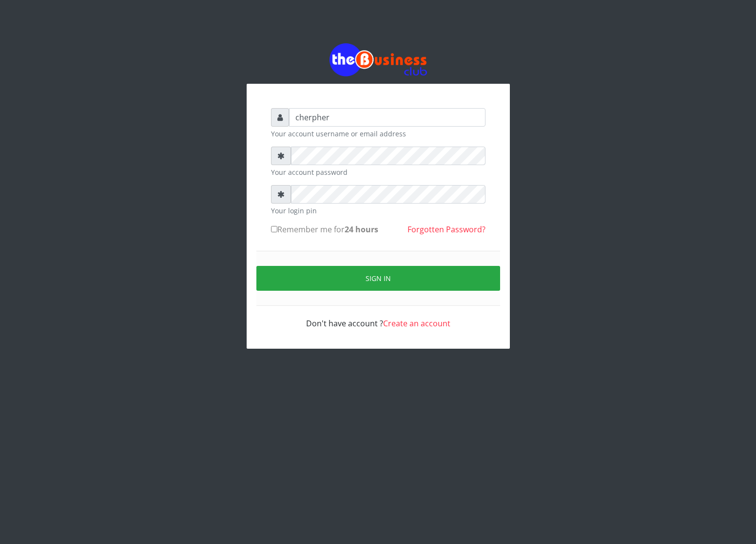 This screenshot has width=756, height=544. Describe the element at coordinates (378, 318) in the screenshot. I see `div: Don't have account ?` at that location.